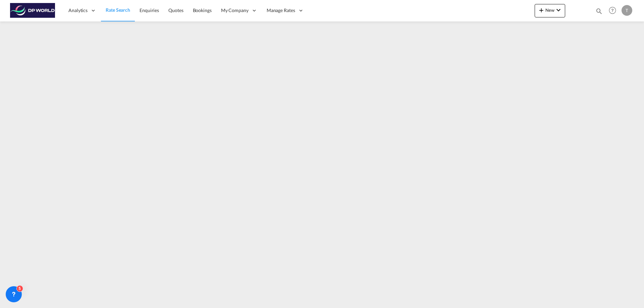 Image resolution: width=644 pixels, height=308 pixels. What do you see at coordinates (542, 10) in the screenshot?
I see `md-icon: icon-plus 400-fg` at bounding box center [542, 10].